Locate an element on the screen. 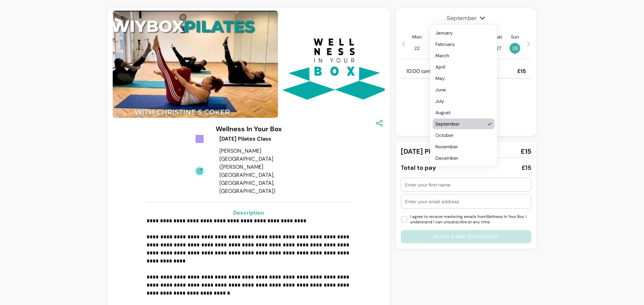 The width and height of the screenshot is (644, 305). span: 23 is located at coordinates (433, 48).